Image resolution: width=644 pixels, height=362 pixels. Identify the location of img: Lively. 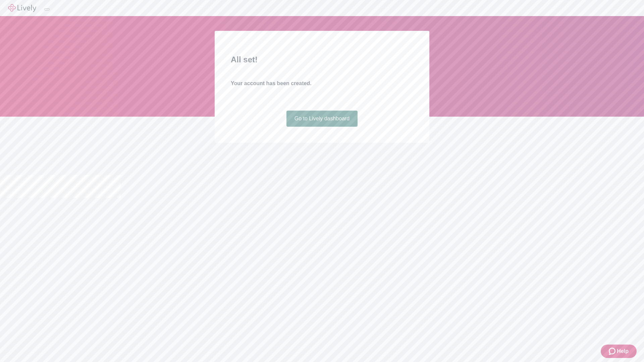
(22, 8).